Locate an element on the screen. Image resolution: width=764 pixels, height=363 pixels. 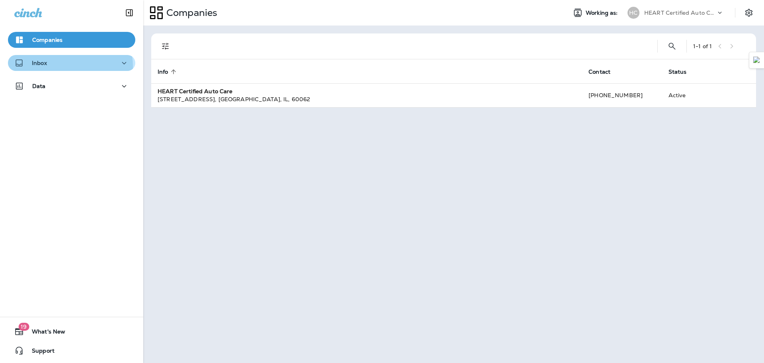
span: What's New is located at coordinates (45, 333).